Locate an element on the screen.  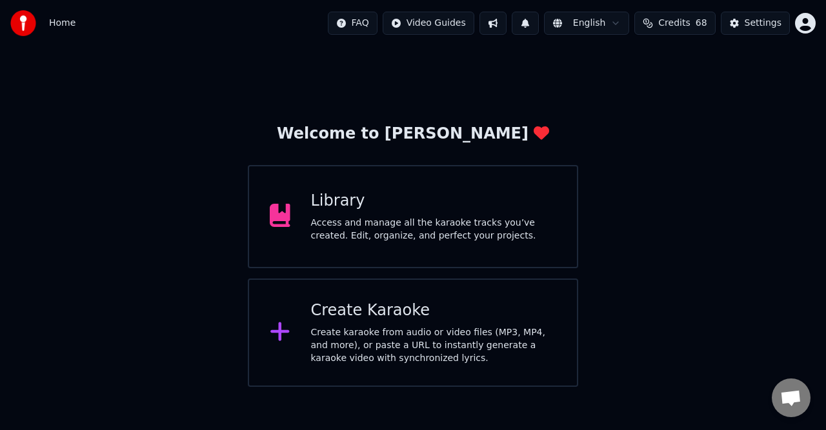
div: Create Karaoke is located at coordinates (434, 311).